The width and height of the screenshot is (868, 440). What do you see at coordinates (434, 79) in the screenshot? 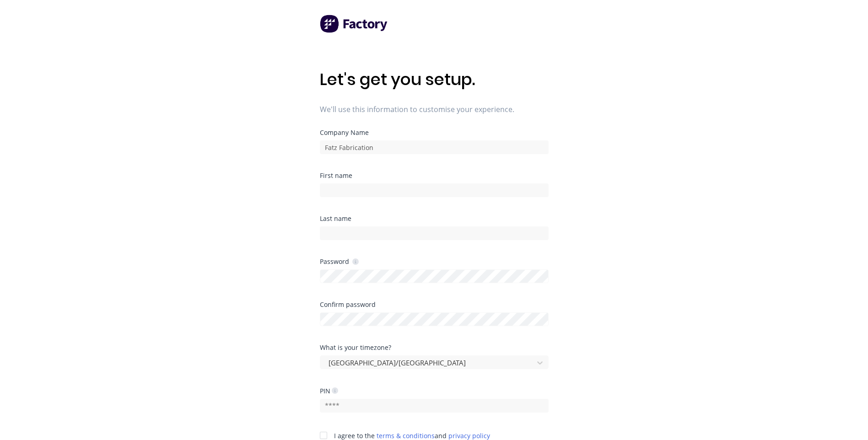
I see `h1: Let's get you setup.` at bounding box center [434, 79].